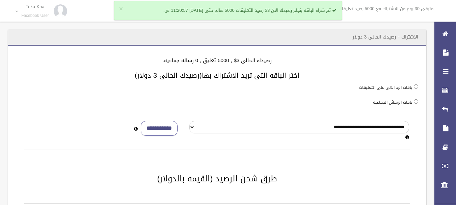 This screenshot has height=205, width=456. Describe the element at coordinates (217, 60) in the screenshot. I see `h4: رصيدك الحالى 3$ , 5000 تعليق , 0 رساله جماعيه.` at that location.